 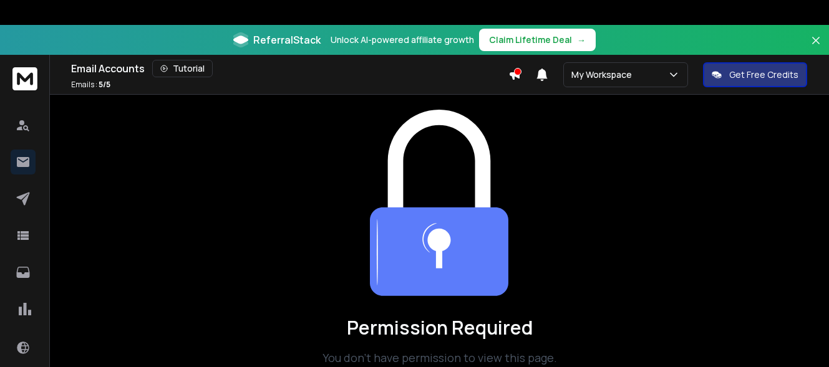 I want to click on button: Tutorial, so click(x=182, y=69).